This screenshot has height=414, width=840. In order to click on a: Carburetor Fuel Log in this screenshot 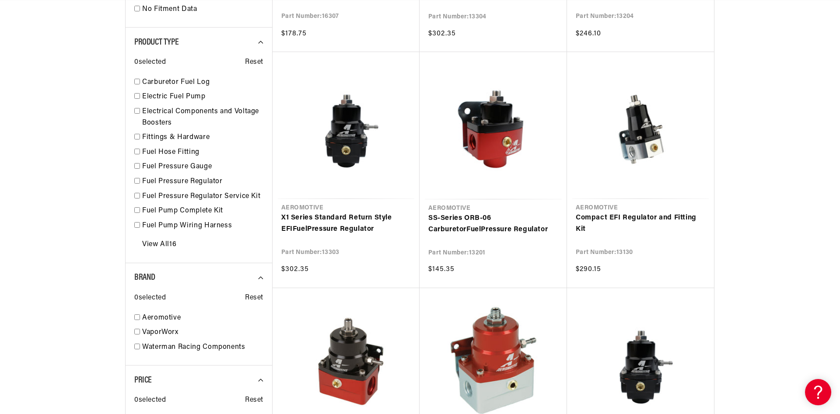, I will do `click(203, 83)`.